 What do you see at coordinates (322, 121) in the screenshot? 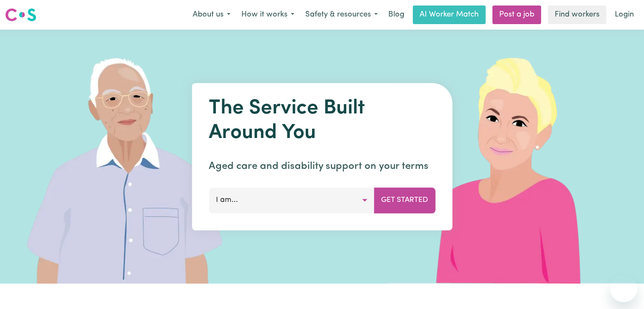
I see `h1: The Service Built Around You` at bounding box center [322, 121].